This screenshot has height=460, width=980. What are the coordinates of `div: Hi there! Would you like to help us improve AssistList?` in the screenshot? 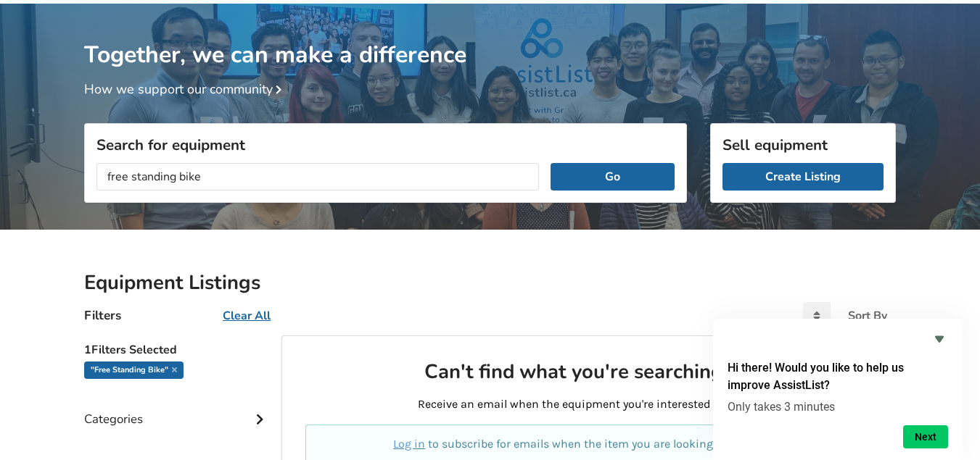 It's located at (838, 390).